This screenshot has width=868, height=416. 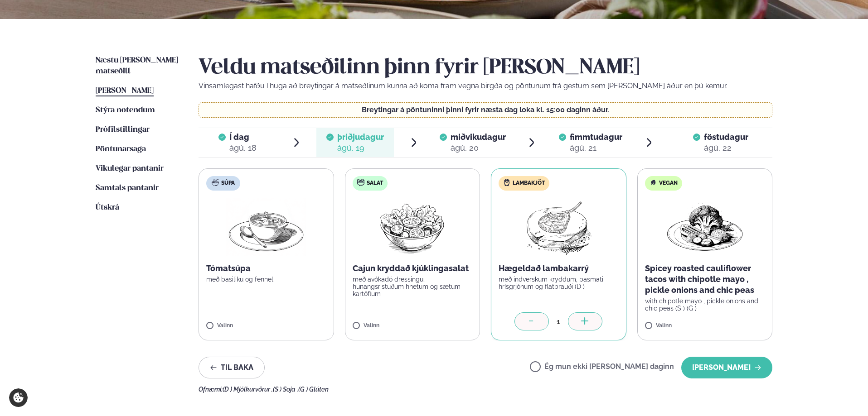 What do you see at coordinates (529, 183) in the screenshot?
I see `span: Lambakjöt` at bounding box center [529, 183].